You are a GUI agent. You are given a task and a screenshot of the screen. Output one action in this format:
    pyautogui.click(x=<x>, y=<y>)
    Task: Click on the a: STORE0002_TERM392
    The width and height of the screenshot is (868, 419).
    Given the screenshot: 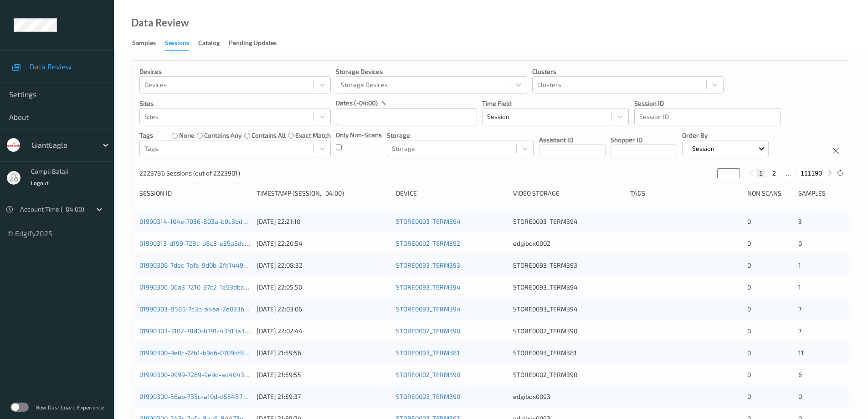 What is the action you would take?
    pyautogui.click(x=428, y=243)
    